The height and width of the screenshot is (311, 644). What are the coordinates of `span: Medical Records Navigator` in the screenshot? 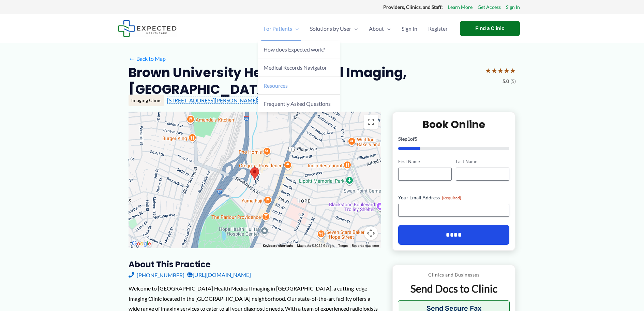 It's located at (295, 67).